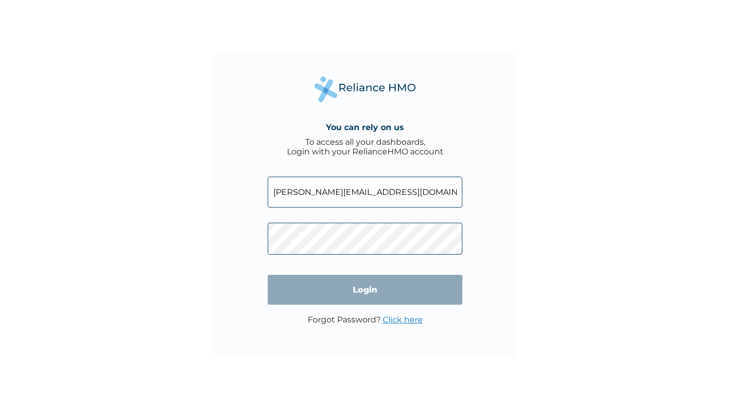 The image size is (730, 411). I want to click on input: Email address or HMO ID, so click(365, 192).